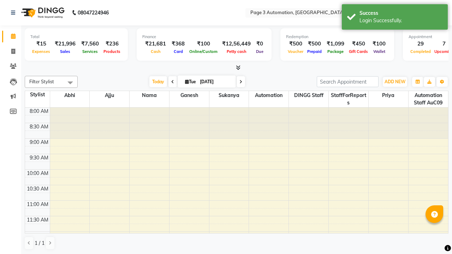 This screenshot has width=452, height=254. I want to click on span: Online/Custom, so click(204, 52).